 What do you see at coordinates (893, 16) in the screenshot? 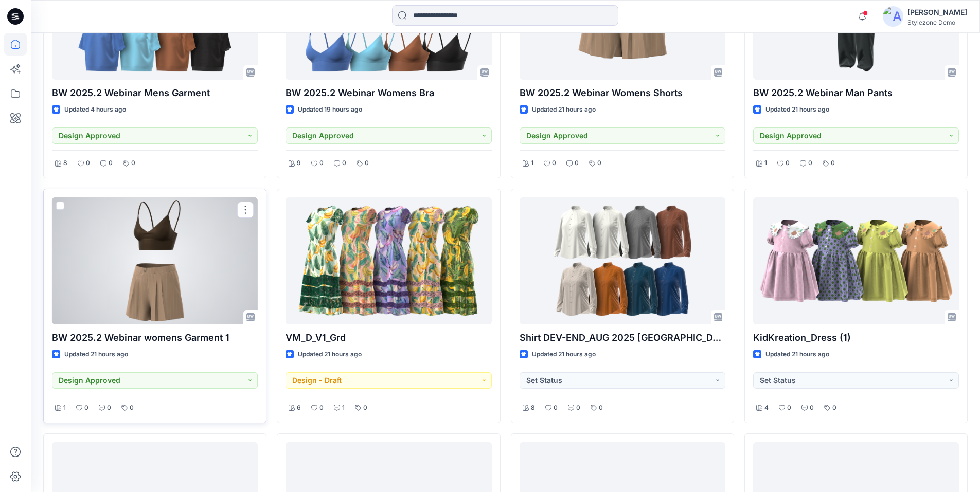
I see `img: avatar` at bounding box center [893, 16].